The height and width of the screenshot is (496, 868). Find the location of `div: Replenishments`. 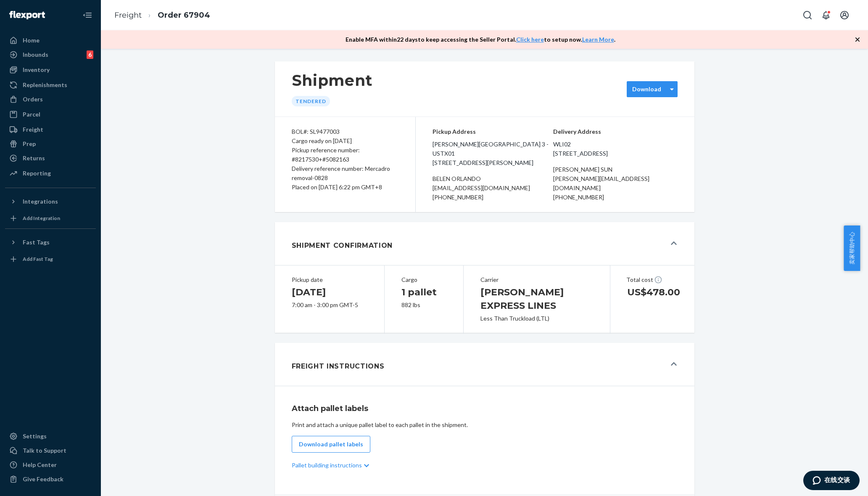

div: Replenishments is located at coordinates (45, 85).